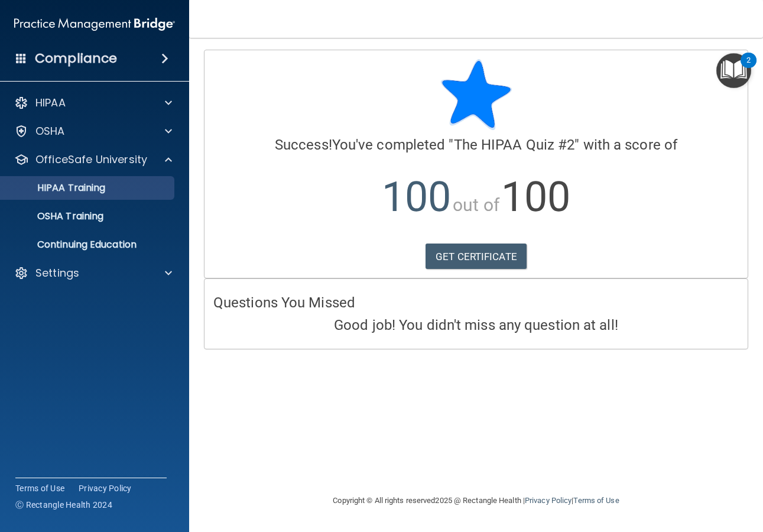  What do you see at coordinates (88, 245) in the screenshot?
I see `p: Continuing Education` at bounding box center [88, 245].